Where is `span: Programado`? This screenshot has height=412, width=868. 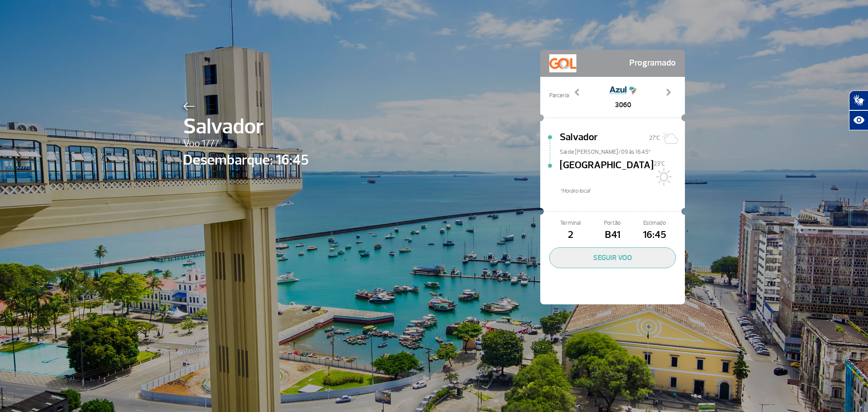
span: Programado is located at coordinates (653, 63).